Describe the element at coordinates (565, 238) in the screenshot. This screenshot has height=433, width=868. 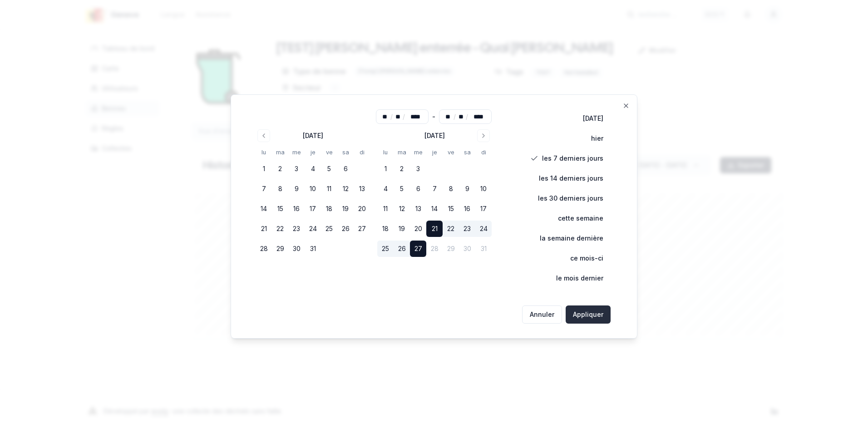
I see `button: la semaine dernière` at that location.